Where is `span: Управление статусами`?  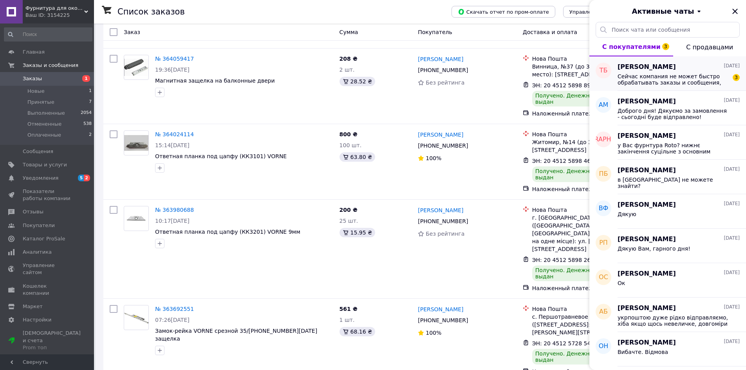 span: Управление статусами is located at coordinates (600, 12).